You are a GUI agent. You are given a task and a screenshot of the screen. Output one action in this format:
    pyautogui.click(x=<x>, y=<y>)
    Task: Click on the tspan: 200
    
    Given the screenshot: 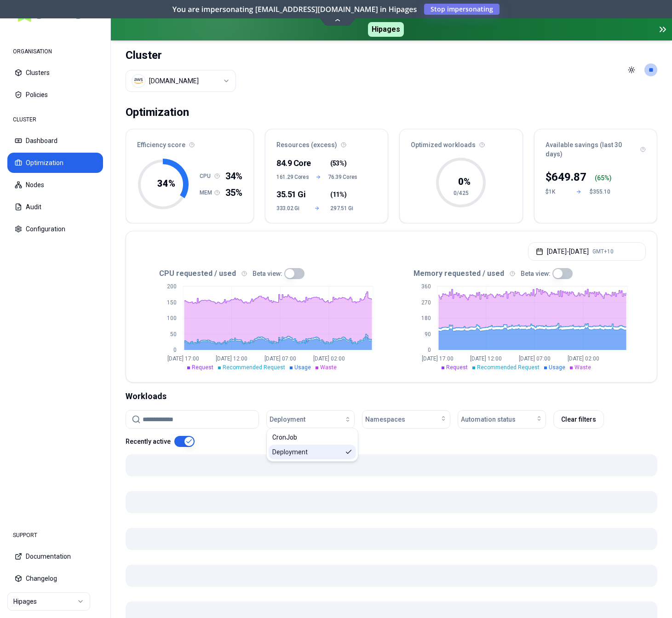 What is the action you would take?
    pyautogui.click(x=172, y=287)
    